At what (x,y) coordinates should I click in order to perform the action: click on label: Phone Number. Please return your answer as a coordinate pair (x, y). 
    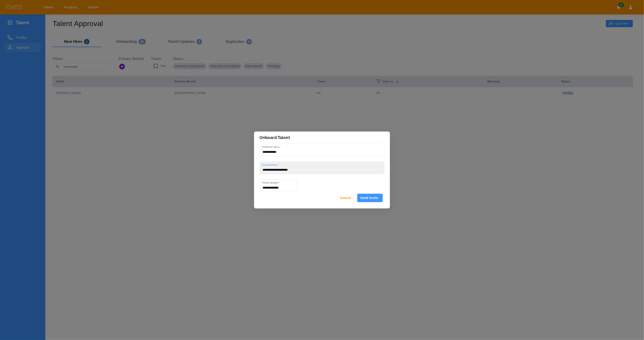
    Looking at the image, I should click on (271, 183).